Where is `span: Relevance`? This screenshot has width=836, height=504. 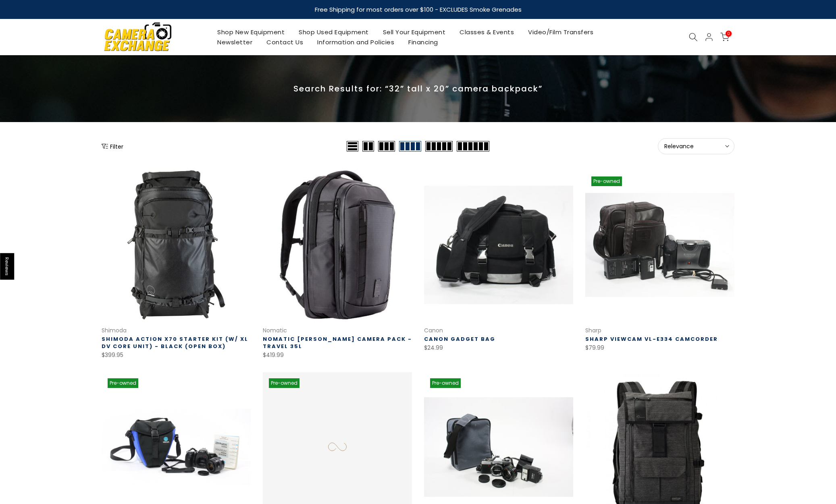 span: Relevance is located at coordinates (696, 146).